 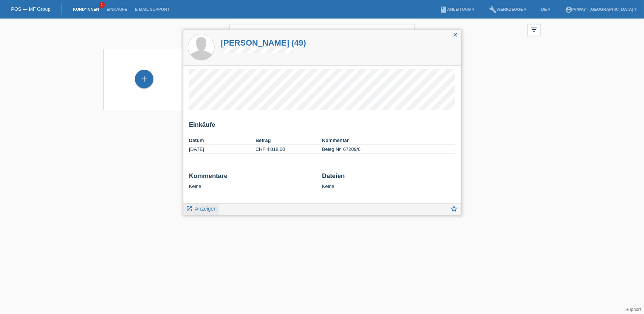 What do you see at coordinates (454, 208) in the screenshot?
I see `i: star_border` at bounding box center [454, 208].